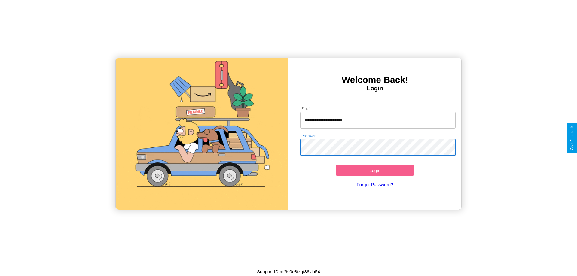  Describe the element at coordinates (202, 134) in the screenshot. I see `img: gif` at that location.